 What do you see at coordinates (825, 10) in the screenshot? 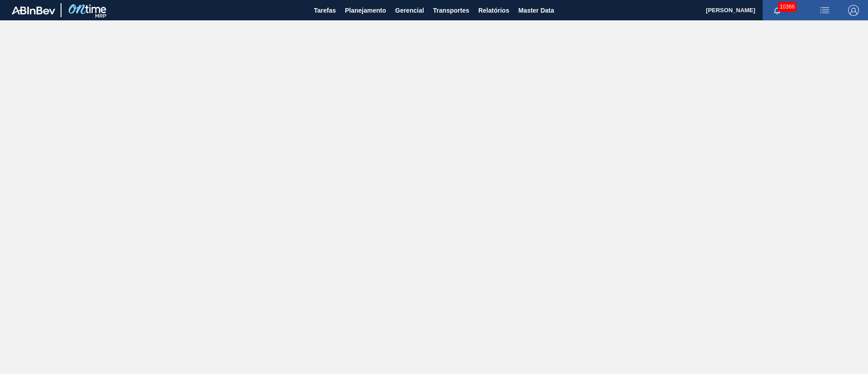
I see `img: userActions` at bounding box center [825, 10].